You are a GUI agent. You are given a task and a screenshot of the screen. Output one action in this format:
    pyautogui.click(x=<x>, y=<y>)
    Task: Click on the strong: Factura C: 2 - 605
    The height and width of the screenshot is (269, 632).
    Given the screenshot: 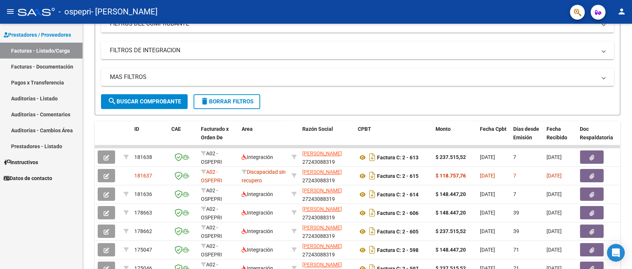 What is the action you would take?
    pyautogui.click(x=398, y=231)
    